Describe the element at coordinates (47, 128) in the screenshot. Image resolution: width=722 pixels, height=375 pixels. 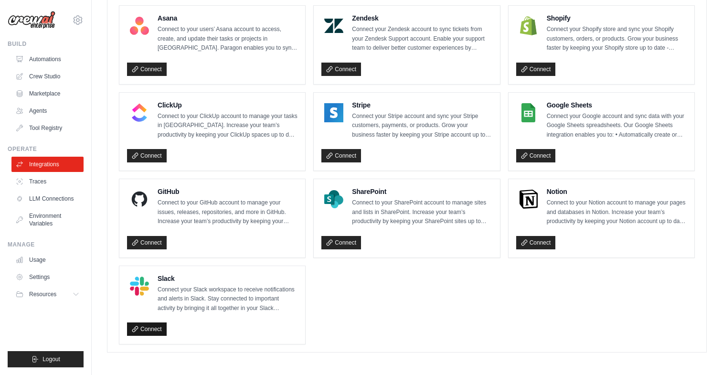
I see `a: Tool Registry` at that location.